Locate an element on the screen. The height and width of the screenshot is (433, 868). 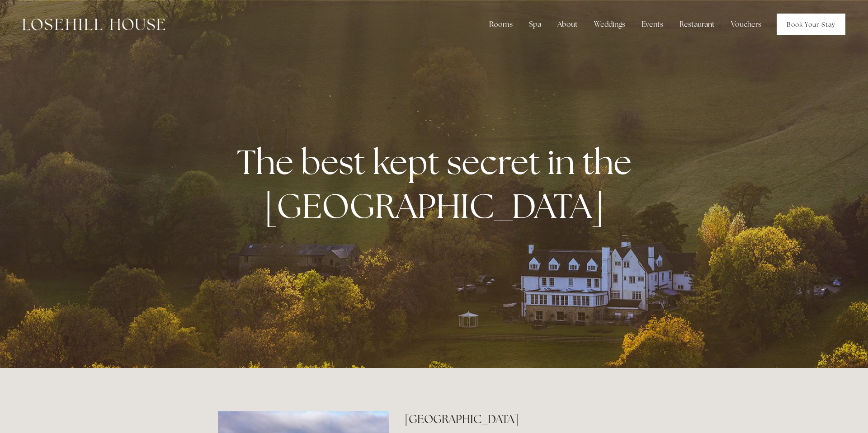
a: Vouchers is located at coordinates (746, 24).